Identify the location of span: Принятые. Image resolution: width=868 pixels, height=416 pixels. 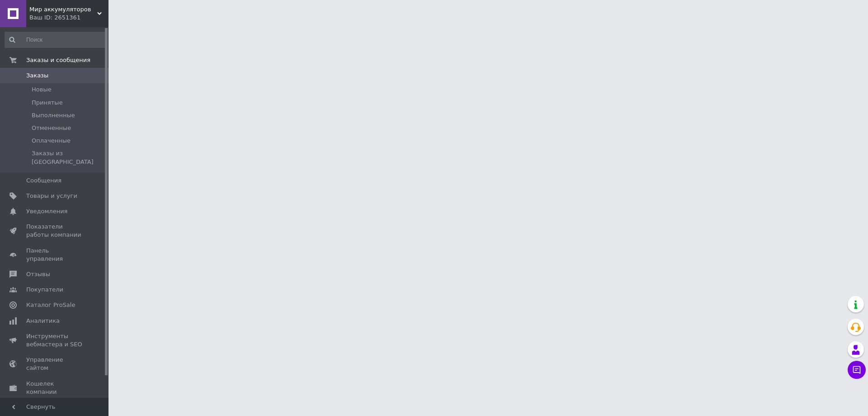
(47, 103).